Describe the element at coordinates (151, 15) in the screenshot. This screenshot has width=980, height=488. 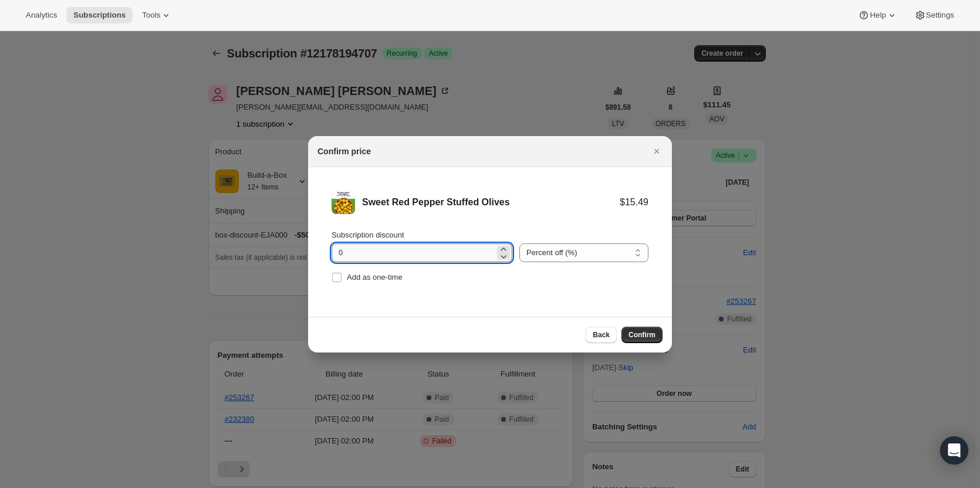
I see `span: Tools` at that location.